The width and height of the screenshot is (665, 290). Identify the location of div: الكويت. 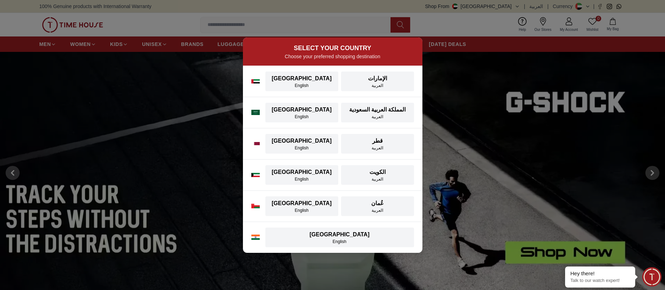
(377, 172).